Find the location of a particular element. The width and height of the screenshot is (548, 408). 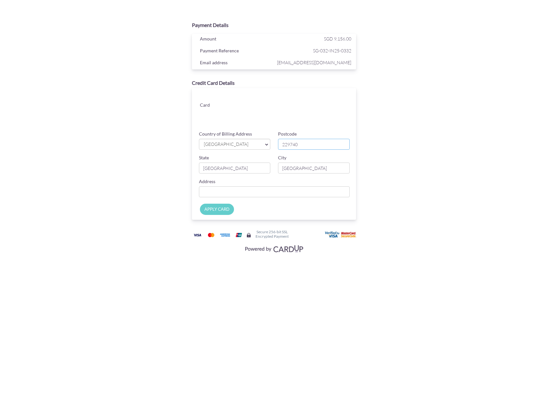

div: Credit Card Details is located at coordinates (274, 83).